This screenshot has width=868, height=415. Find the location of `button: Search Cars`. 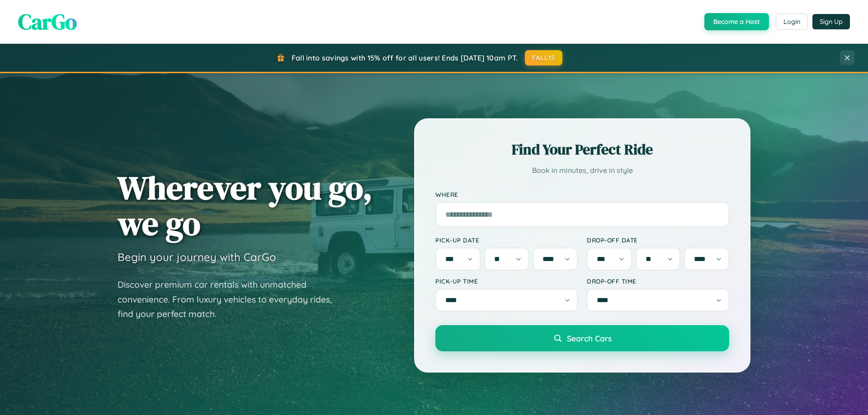

button: Search Cars is located at coordinates (582, 338).